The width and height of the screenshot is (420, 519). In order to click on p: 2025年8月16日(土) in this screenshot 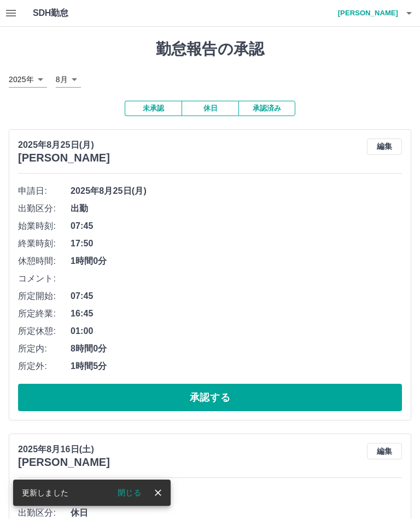, I will do `click(64, 449)`.